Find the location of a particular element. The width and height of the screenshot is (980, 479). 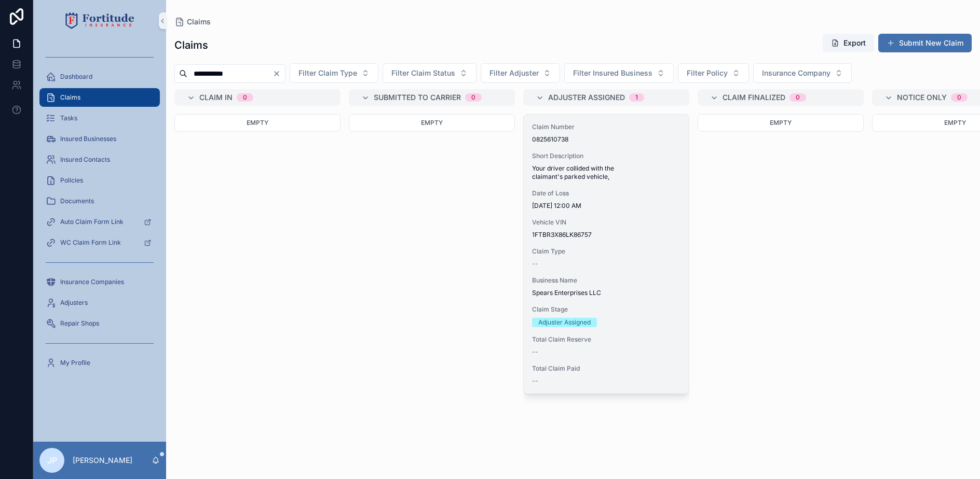

span: Claim Finalized is located at coordinates (754, 98).